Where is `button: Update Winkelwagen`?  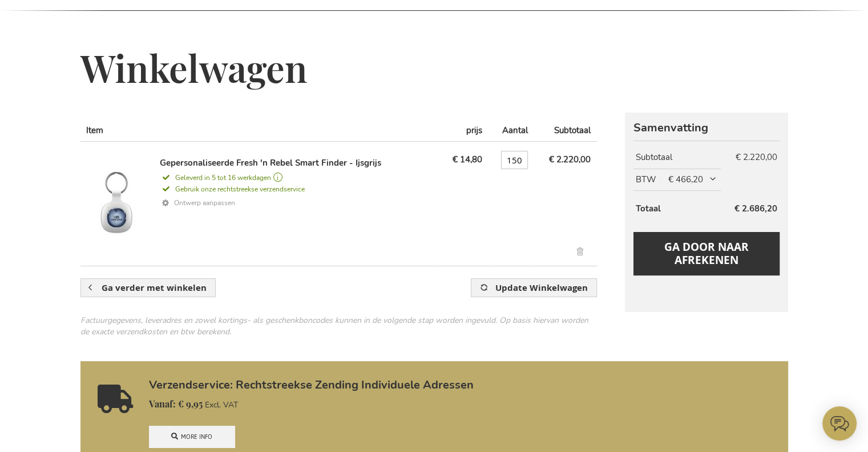
button: Update Winkelwagen is located at coordinates (534, 288).